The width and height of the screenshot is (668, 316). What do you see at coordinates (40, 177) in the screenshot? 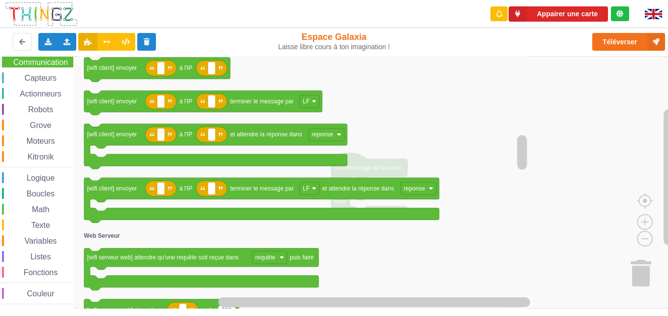
I see `span: Logique` at bounding box center [40, 177].